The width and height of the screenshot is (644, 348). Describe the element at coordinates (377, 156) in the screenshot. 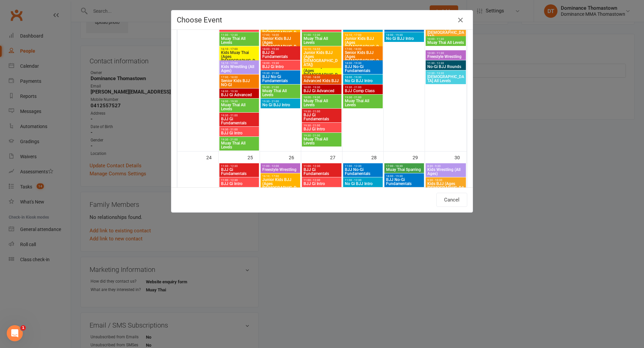

I see `div: 28` at that location.